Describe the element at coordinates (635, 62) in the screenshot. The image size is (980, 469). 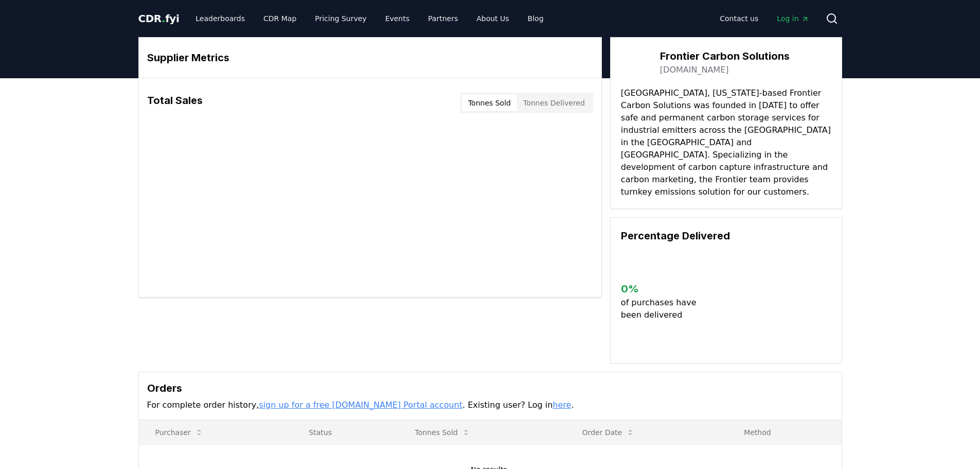
I see `img: Frontier Carbon Solutions-logo` at that location.